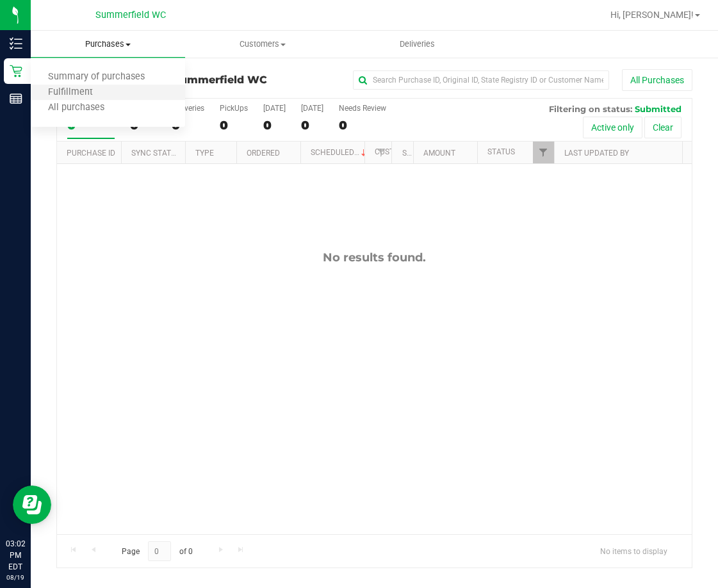 This screenshot has width=718, height=588. I want to click on span: Filtering on status:, so click(591, 109).